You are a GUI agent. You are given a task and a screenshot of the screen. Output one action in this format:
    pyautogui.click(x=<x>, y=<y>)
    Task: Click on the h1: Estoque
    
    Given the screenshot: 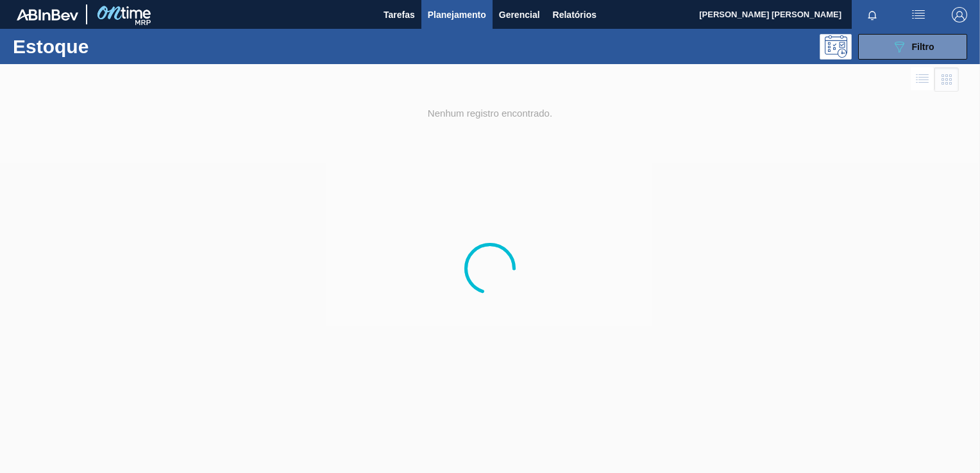 What is the action you would take?
    pyautogui.click(x=105, y=46)
    